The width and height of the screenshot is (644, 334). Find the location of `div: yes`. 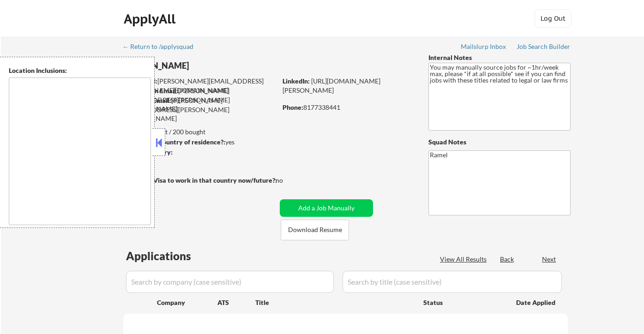

div: yes is located at coordinates (198, 143).